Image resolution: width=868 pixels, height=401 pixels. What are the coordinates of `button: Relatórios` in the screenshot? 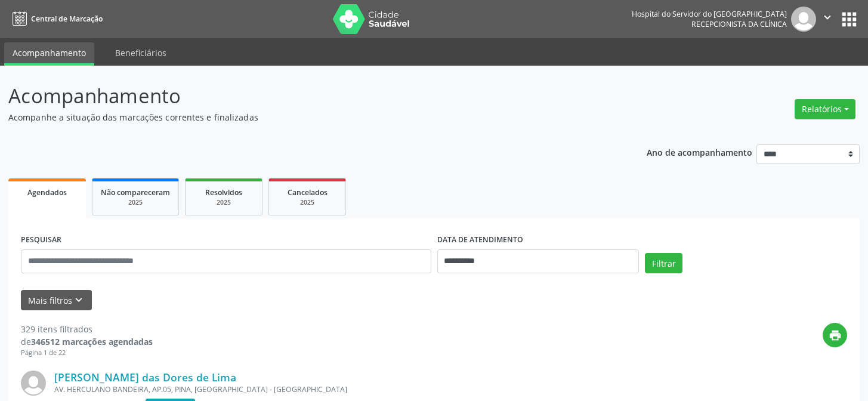 It's located at (825, 109).